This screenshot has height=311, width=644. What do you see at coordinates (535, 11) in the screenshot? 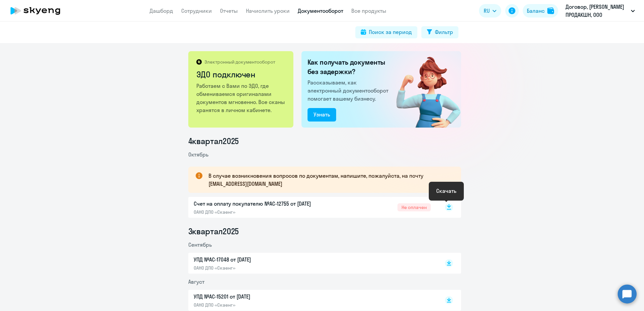
I see `div: Баланс` at bounding box center [535, 11].